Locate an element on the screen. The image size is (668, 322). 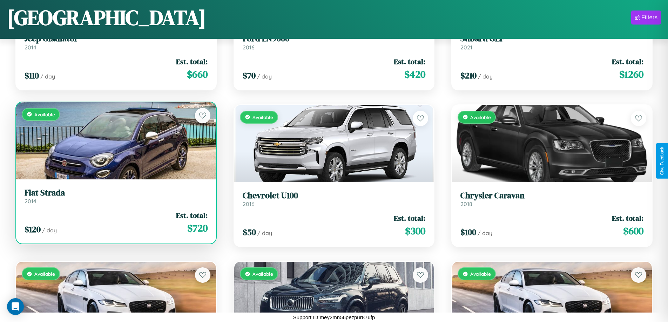
a: Chevrolet U1002016 is located at coordinates (334, 199).